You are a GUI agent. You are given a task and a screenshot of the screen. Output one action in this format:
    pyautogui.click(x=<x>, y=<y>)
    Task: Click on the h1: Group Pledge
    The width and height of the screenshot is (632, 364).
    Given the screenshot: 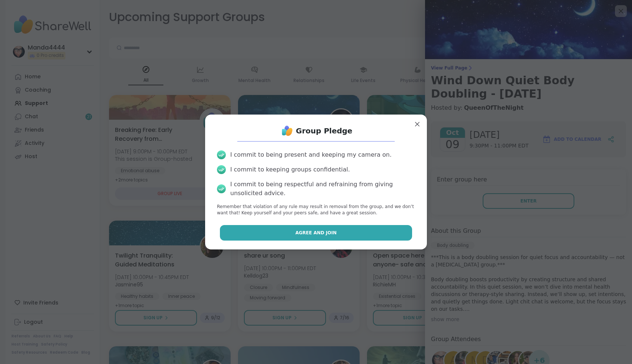 What is the action you would take?
    pyautogui.click(x=324, y=131)
    